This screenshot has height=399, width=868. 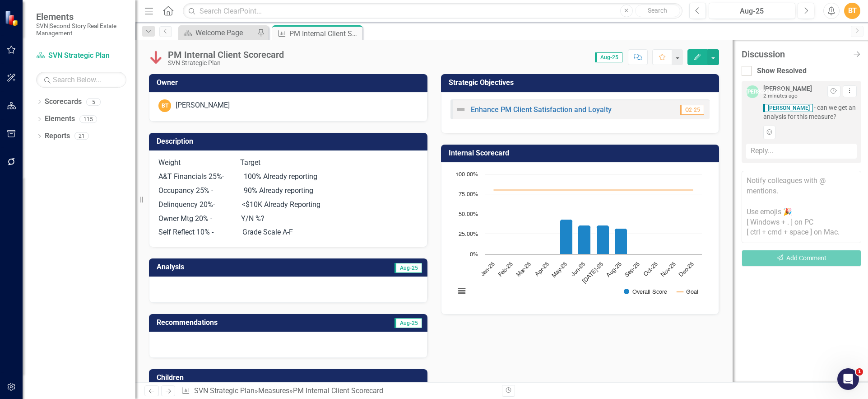 I want to click on text: Jan-25, so click(x=488, y=269).